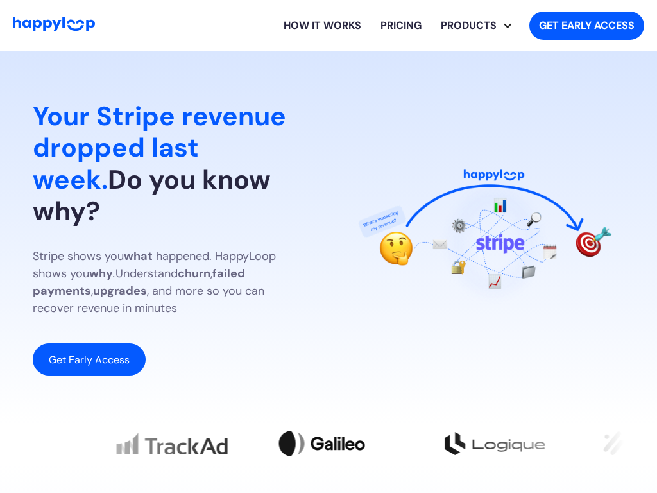 This screenshot has width=657, height=493. Describe the element at coordinates (139, 282) in the screenshot. I see `strong: failed payments` at that location.